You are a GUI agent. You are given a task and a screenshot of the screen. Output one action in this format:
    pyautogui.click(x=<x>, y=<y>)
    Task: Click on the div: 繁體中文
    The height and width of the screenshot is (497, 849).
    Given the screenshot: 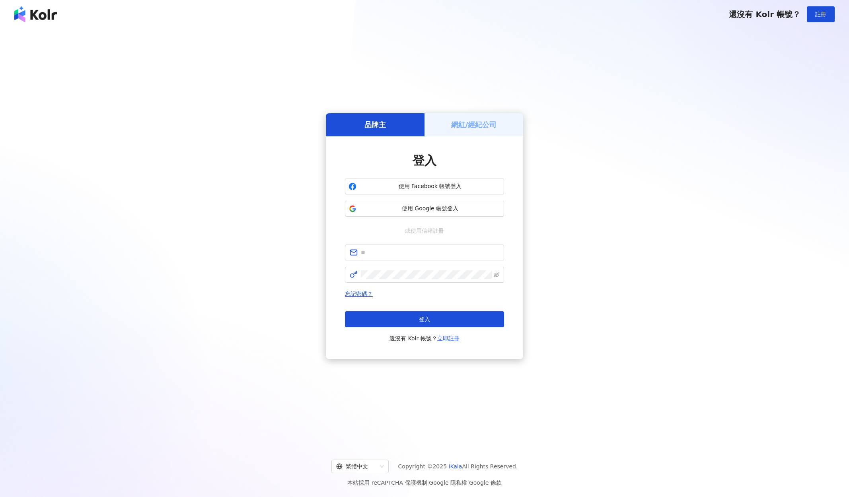 What is the action you would take?
    pyautogui.click(x=357, y=467)
    